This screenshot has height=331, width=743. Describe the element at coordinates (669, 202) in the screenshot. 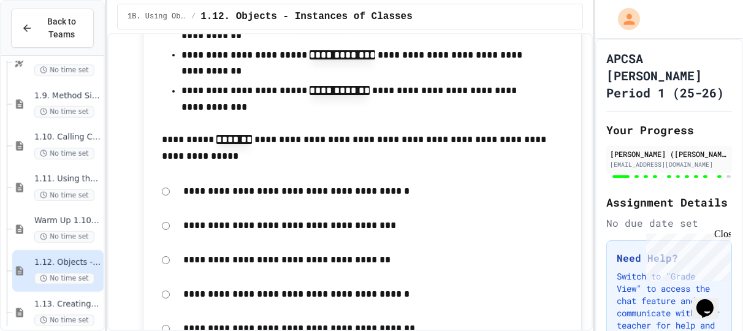

I see `h2: Assignment Details` at that location.